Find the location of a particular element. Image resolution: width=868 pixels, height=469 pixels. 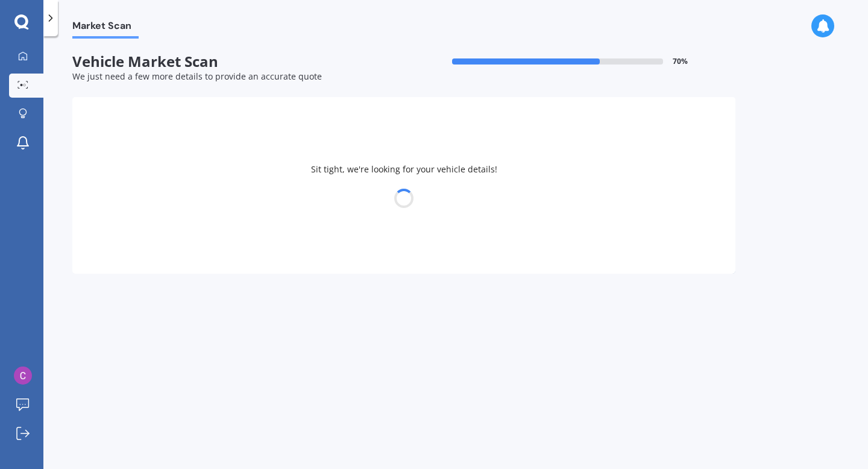

span: 70 % is located at coordinates (680, 61).